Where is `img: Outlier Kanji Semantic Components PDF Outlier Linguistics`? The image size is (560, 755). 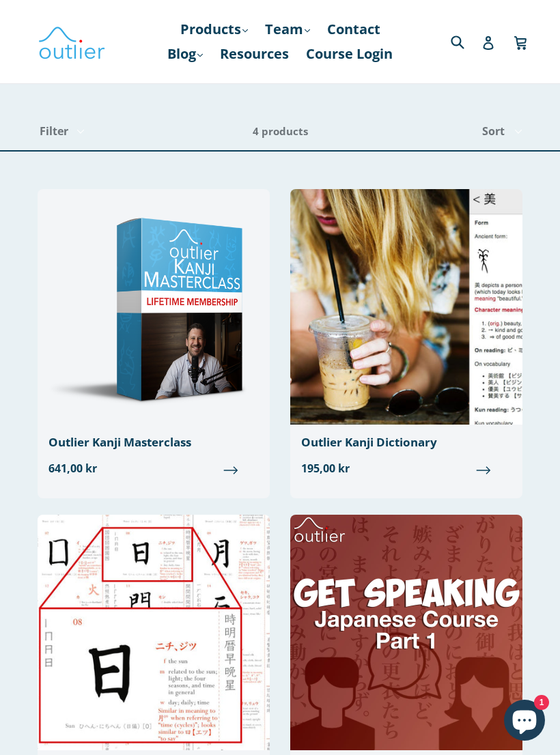
img: Outlier Kanji Semantic Components PDF Outlier Linguistics is located at coordinates (154, 632).